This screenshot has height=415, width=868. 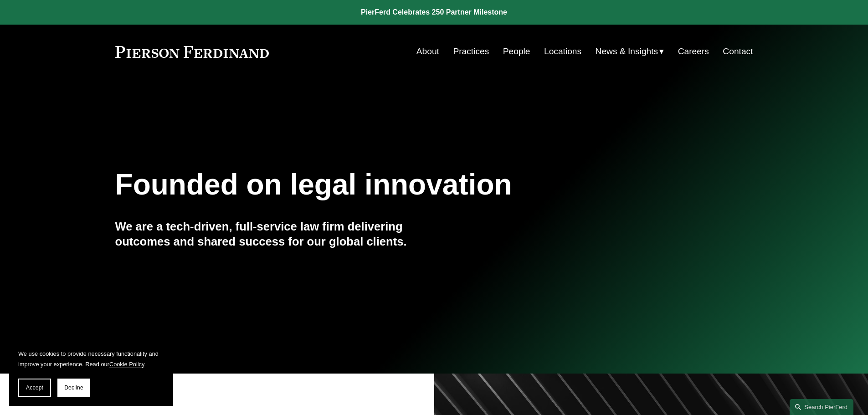 I want to click on a: Contact, so click(x=738, y=51).